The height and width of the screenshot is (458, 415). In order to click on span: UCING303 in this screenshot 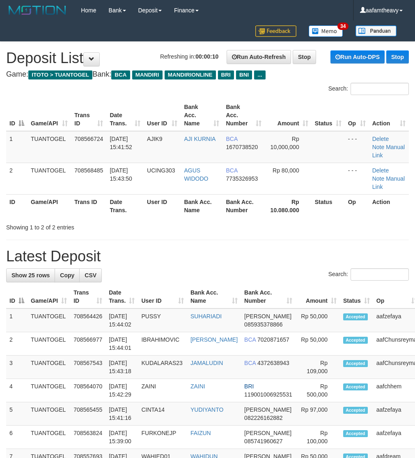, I will do `click(161, 171)`.